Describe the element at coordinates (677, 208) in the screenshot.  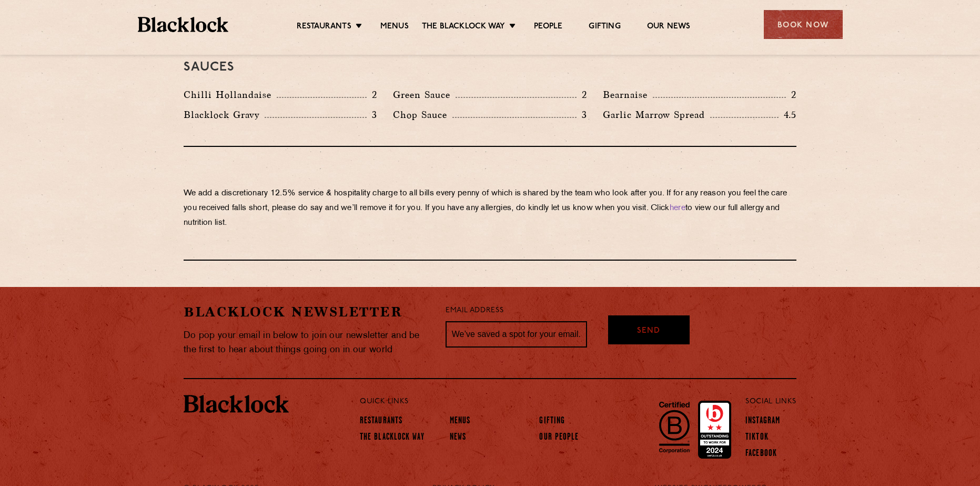
I see `a: here` at that location.